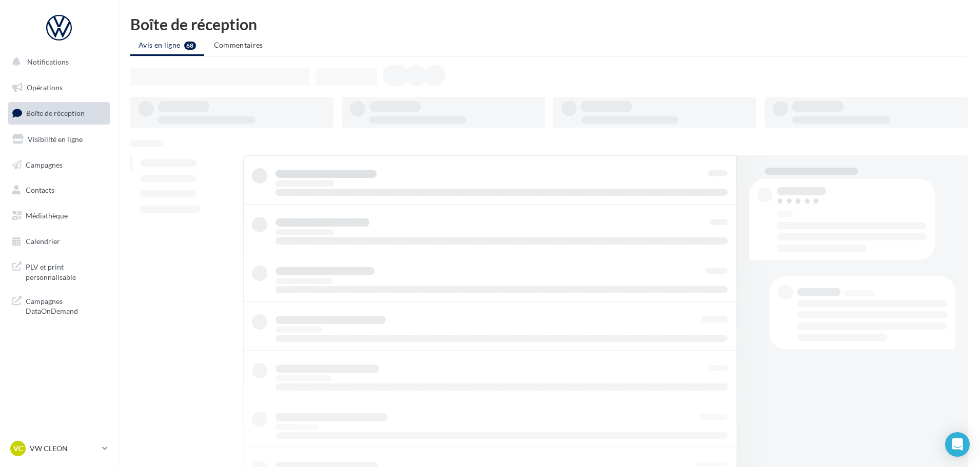 This screenshot has height=467, width=980. What do you see at coordinates (59, 449) in the screenshot?
I see `a: VC VW CLEON` at bounding box center [59, 449].